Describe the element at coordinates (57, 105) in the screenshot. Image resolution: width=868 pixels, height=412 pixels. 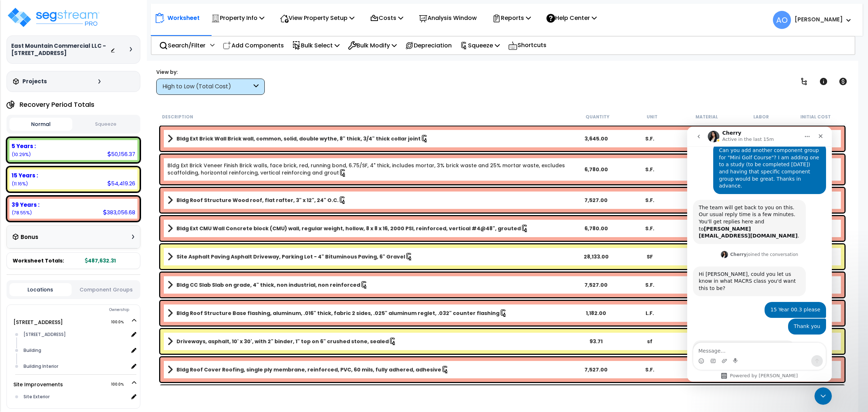
I see `h4: Recovery Period Totals` at that location.